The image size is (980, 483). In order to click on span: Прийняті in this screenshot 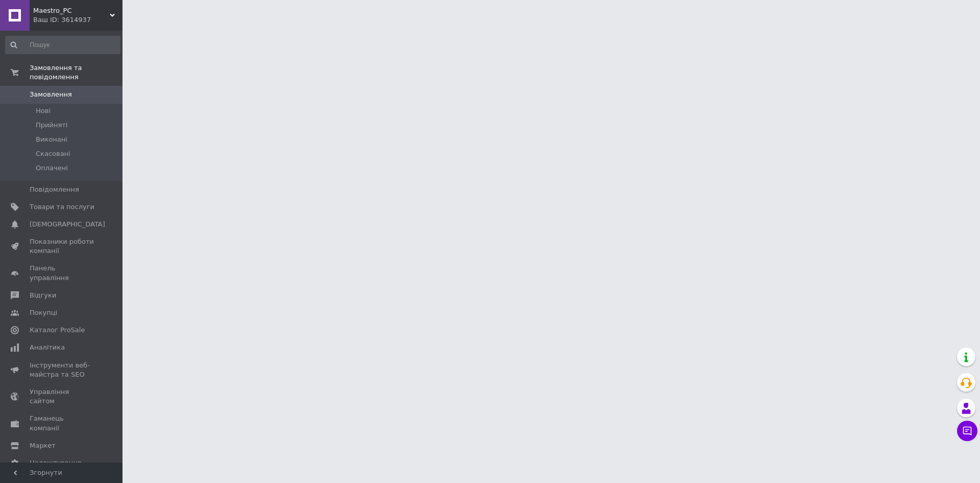, I will do `click(51, 125)`.